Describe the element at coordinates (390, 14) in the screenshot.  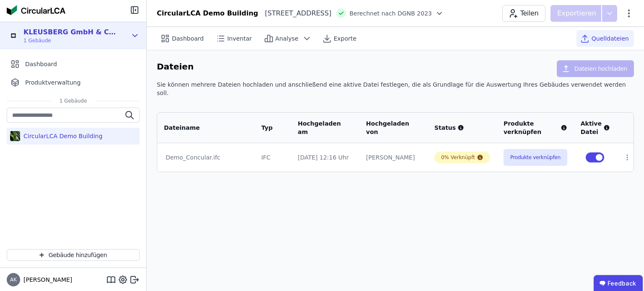
I see `span: Berechnet nach DGNB 2023` at that location.